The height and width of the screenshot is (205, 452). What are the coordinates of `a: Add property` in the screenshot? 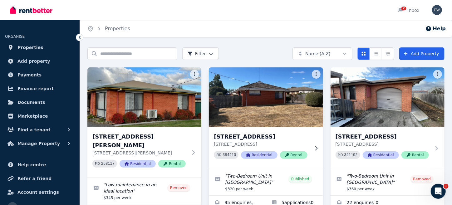 It's located at (40, 61).